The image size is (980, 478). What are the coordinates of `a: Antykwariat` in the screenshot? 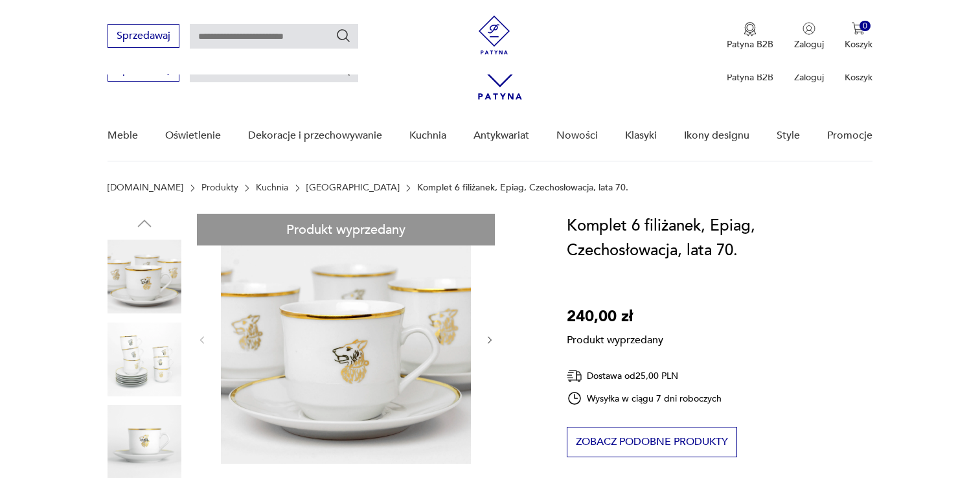 It's located at (501, 135).